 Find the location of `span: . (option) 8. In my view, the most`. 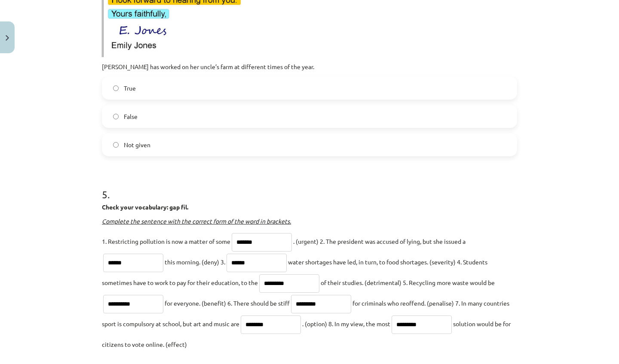

span: . (option) 8. In my view, the most is located at coordinates (346, 324).